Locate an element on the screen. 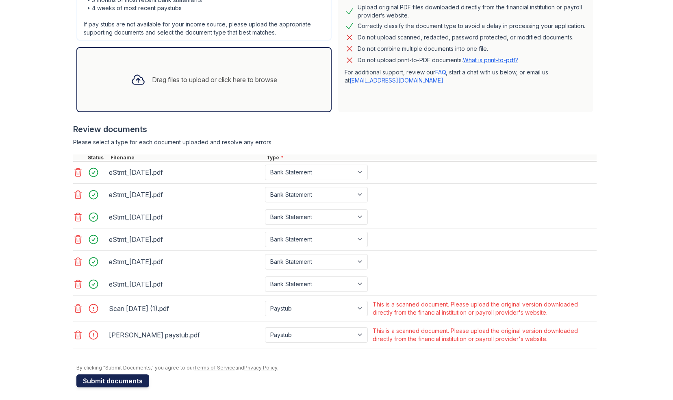  div: Review documents is located at coordinates (335, 129).